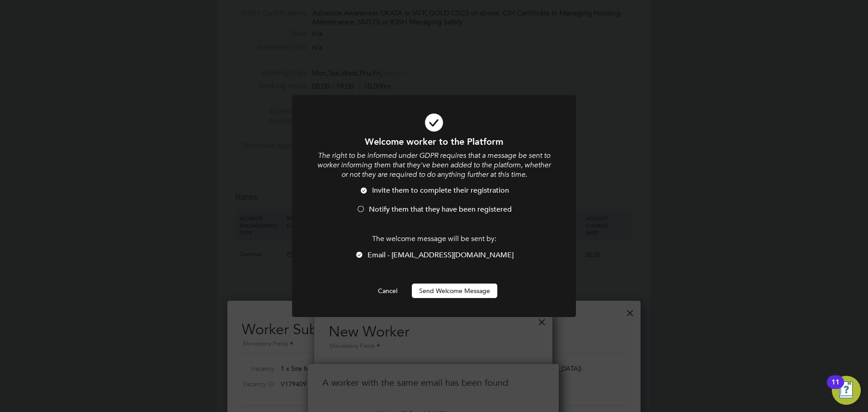 The height and width of the screenshot is (412, 868). What do you see at coordinates (434, 165) in the screenshot?
I see `i: The right to be informed under GDPR requires that a message be sent to worker informing them that...` at bounding box center [434, 165].